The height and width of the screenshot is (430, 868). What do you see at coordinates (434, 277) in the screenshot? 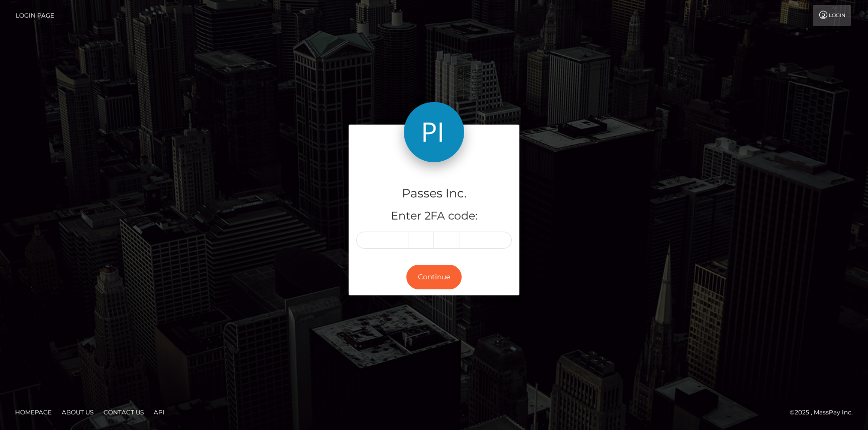
I see `button: Continue` at bounding box center [434, 277].